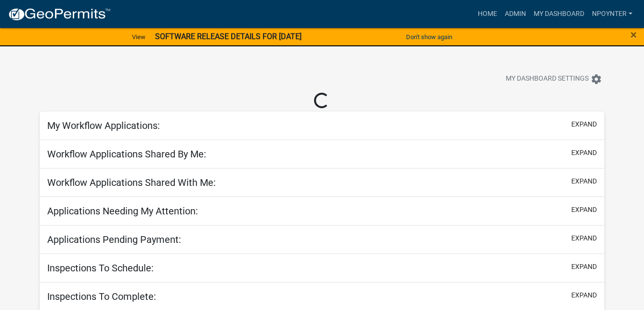  What do you see at coordinates (597, 79) in the screenshot?
I see `i: settings` at bounding box center [597, 79].